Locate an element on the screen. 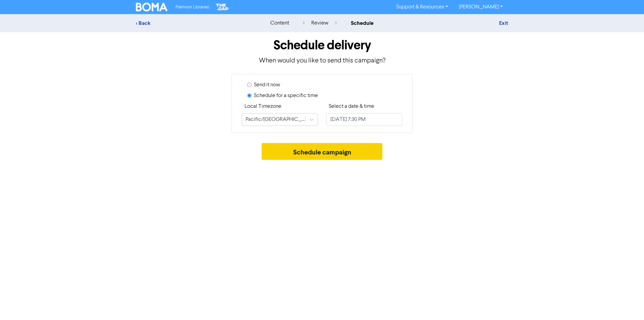 This screenshot has width=644, height=320. img: BOMA Logo is located at coordinates (152, 7).